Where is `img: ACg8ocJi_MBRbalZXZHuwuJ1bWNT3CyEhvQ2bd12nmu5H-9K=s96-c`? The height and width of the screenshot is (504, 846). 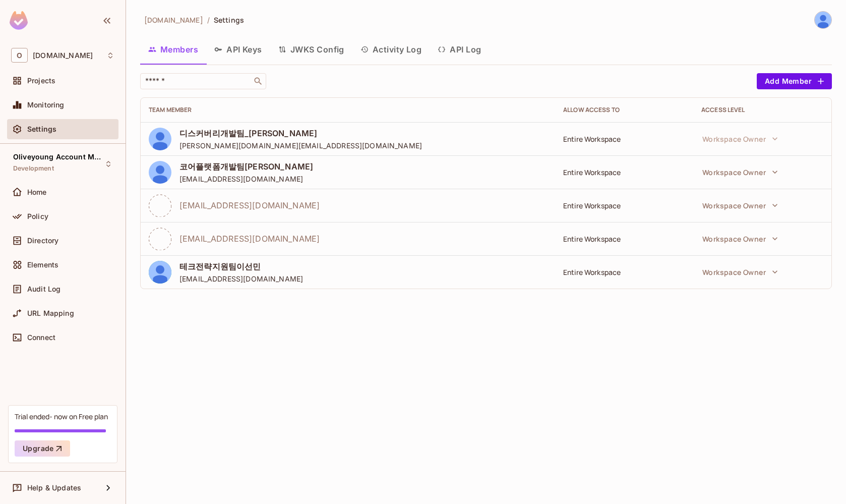
img: ACg8ocJi_MBRbalZXZHuwuJ1bWNT3CyEhvQ2bd12nmu5H-9K=s96-c is located at coordinates (160, 139).